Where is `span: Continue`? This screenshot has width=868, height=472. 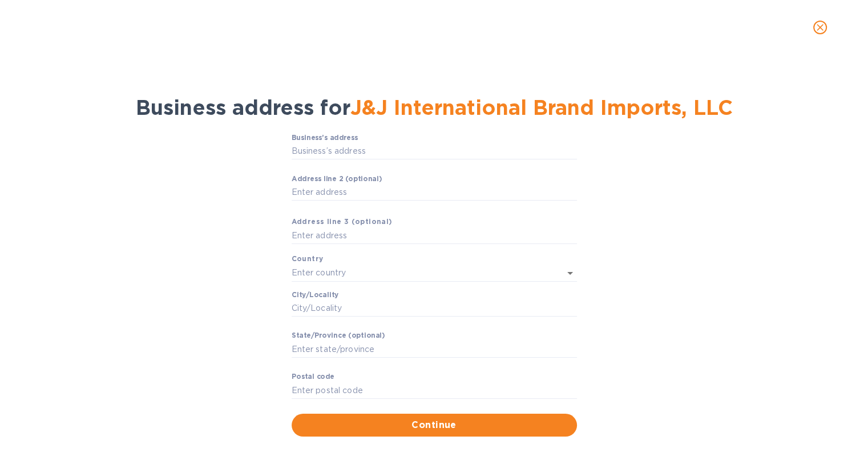 span: Continue is located at coordinates (434, 425).